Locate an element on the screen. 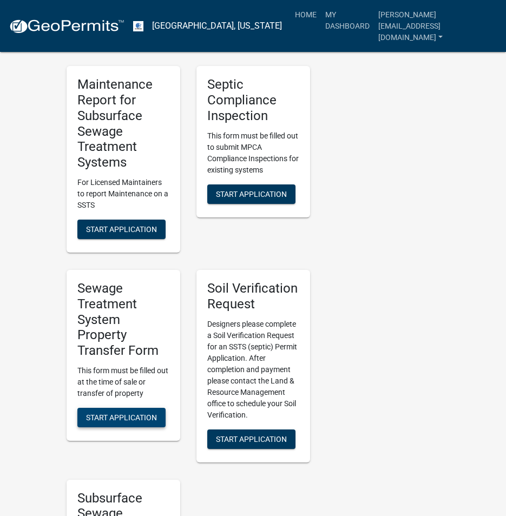 This screenshot has width=506, height=516. p: Designers please complete a Soil Verification Request for an SSTS (septic) Permit Application. Af... is located at coordinates (253, 369).